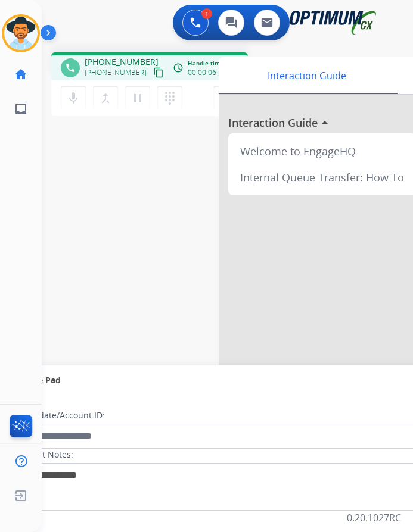  Describe the element at coordinates (21, 74) in the screenshot. I see `mat-icon: home` at that location.